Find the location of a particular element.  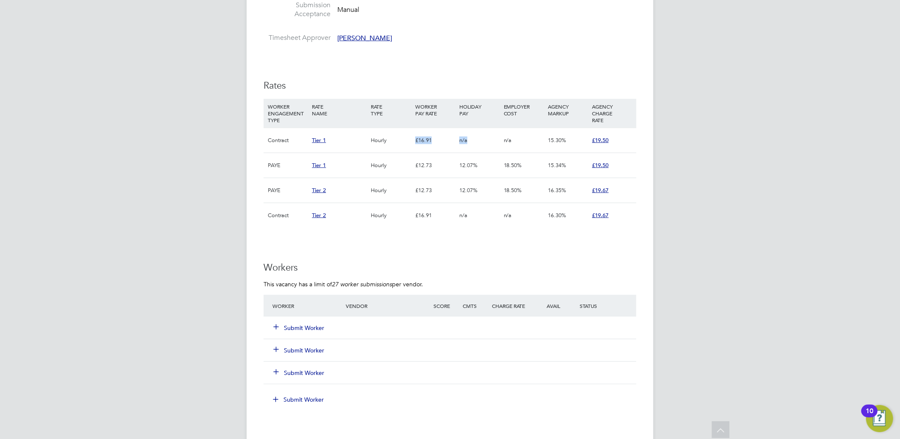

span: 16.30% is located at coordinates (557, 215).